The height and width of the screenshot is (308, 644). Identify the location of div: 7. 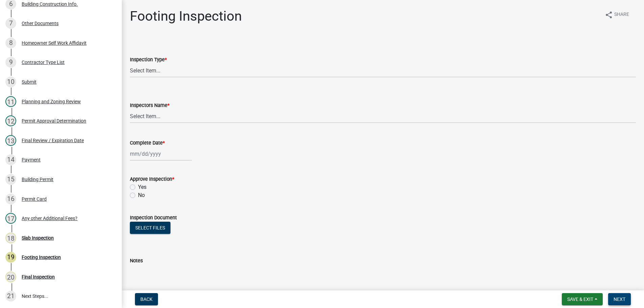
(10, 24).